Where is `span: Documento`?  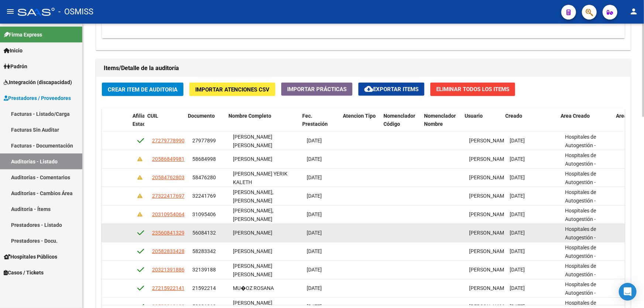
span: Documento is located at coordinates (201, 116).